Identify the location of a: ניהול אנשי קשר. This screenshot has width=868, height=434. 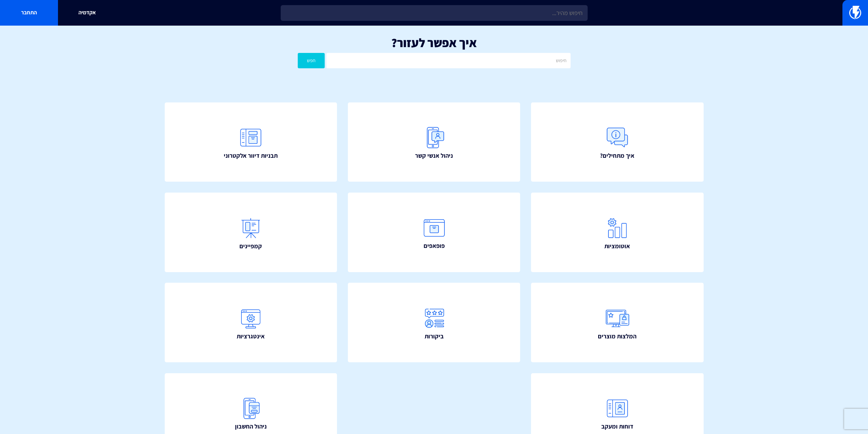
(434, 142).